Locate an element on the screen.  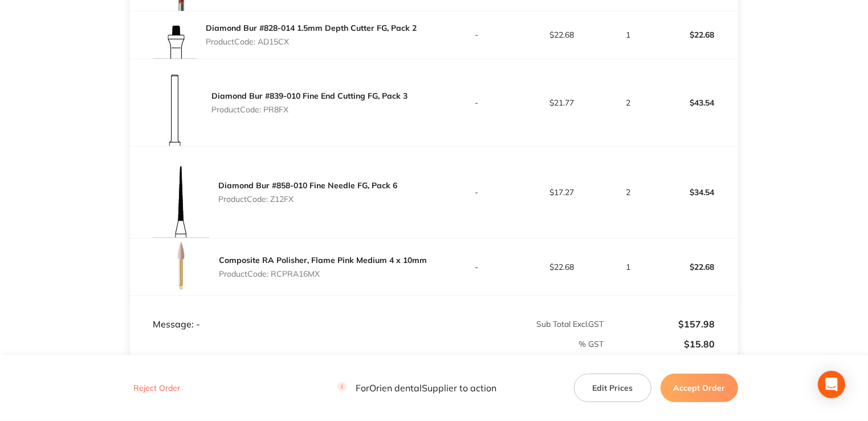
button: Reject Order is located at coordinates (157, 388).